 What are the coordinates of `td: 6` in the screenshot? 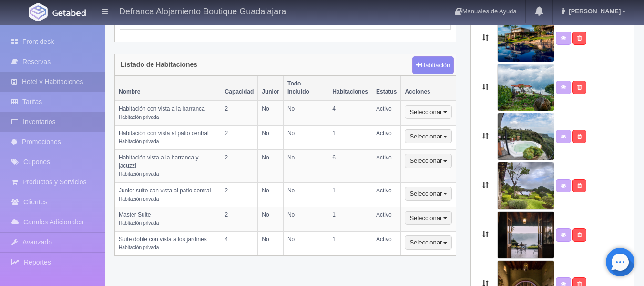 It's located at (351, 166).